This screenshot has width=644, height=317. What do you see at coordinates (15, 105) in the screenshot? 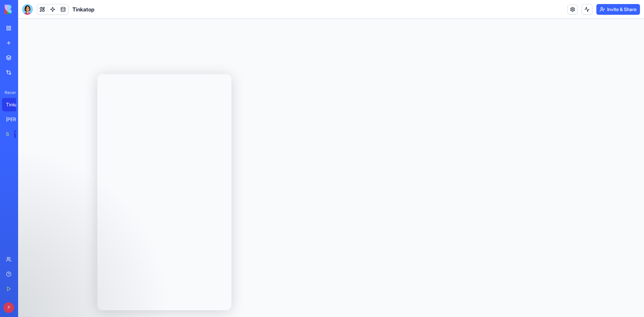
I see `div: Tinkatop` at bounding box center [15, 105].